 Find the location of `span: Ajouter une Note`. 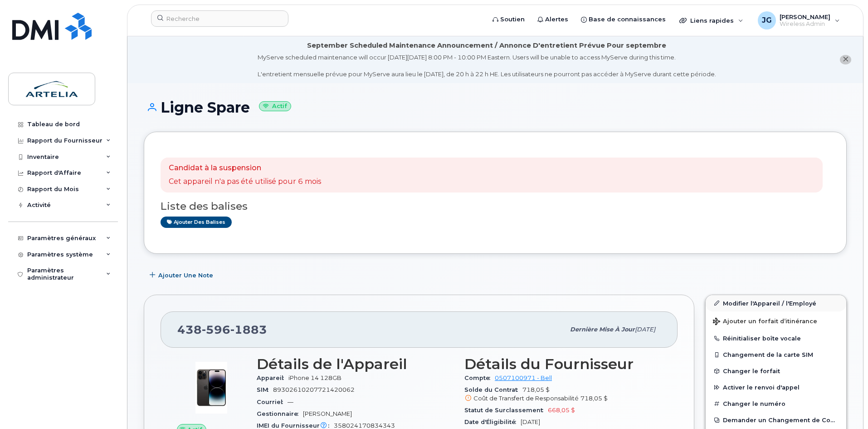

span: Ajouter une Note is located at coordinates (186, 275).